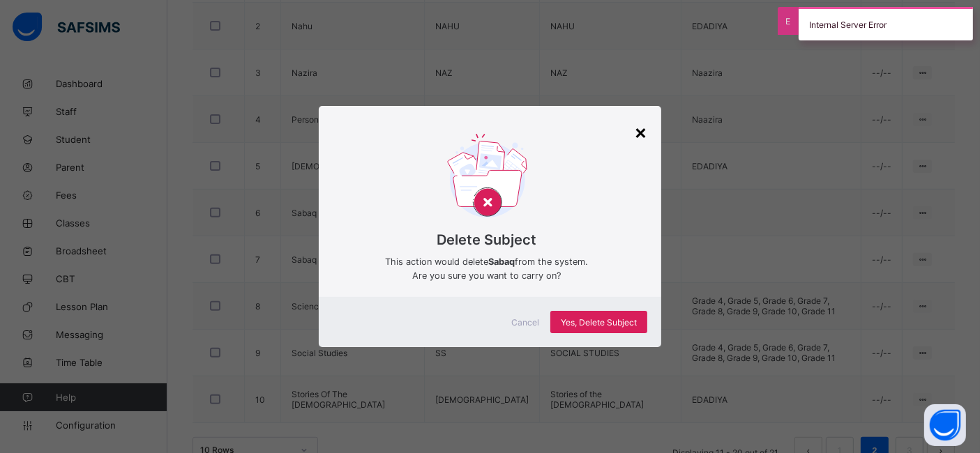 The height and width of the screenshot is (453, 980). Describe the element at coordinates (502, 262) in the screenshot. I see `strong: Sabaq` at that location.